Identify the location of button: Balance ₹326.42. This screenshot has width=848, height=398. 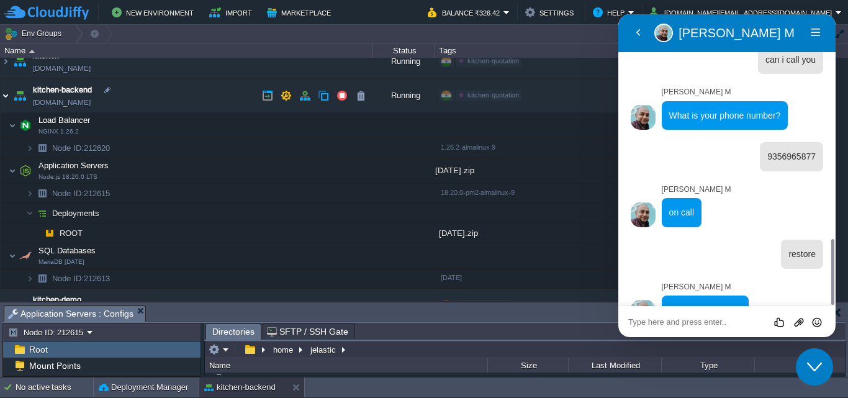
(465, 12).